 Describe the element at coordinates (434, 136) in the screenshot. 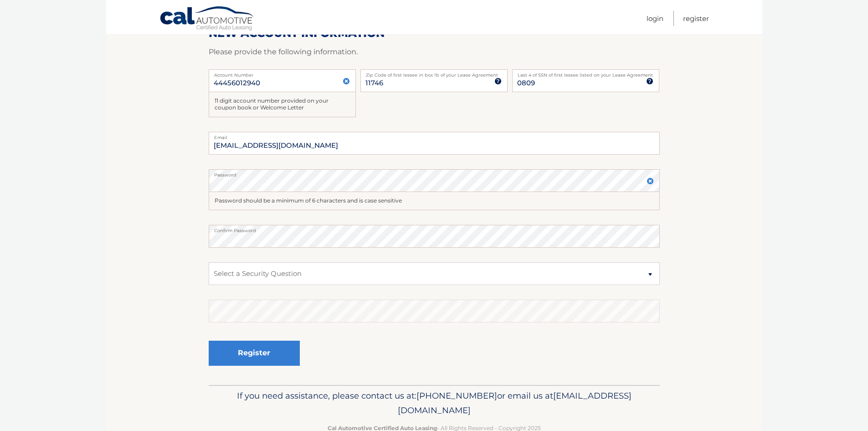

I see `label: Email` at that location.